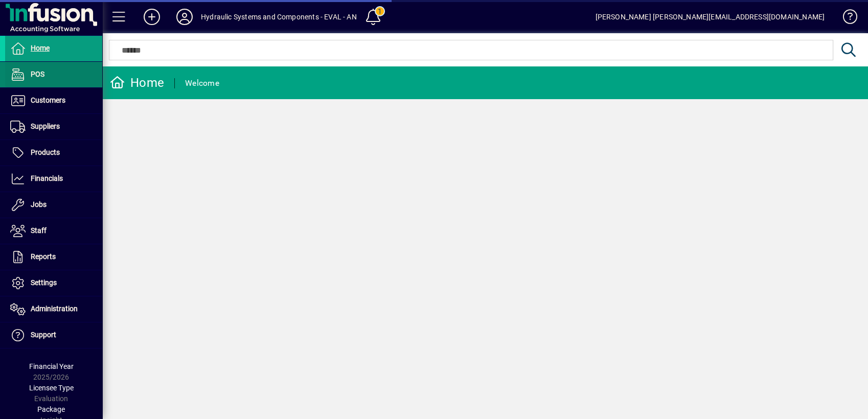  What do you see at coordinates (43, 335) in the screenshot?
I see `span: Support` at bounding box center [43, 335].